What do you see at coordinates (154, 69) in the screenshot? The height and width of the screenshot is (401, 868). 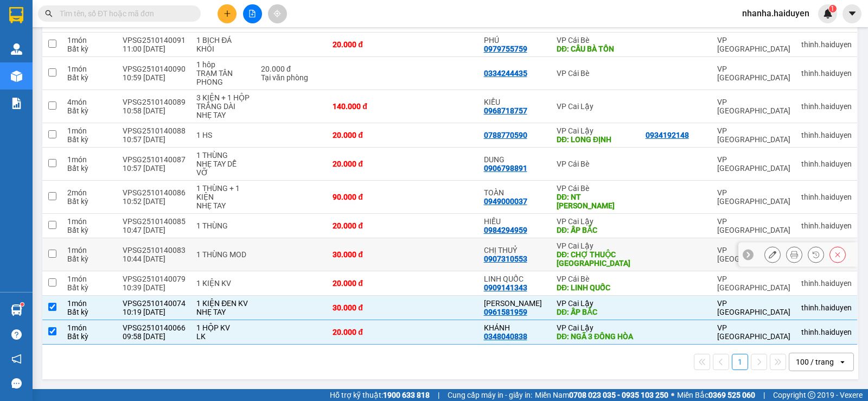 I see `div: VPSG2510140090` at bounding box center [154, 69].